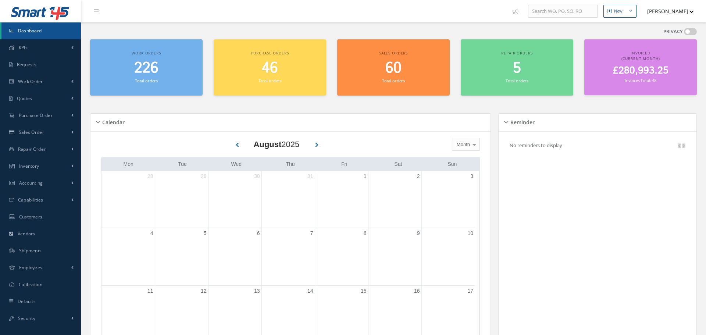 The image size is (706, 335). Describe the element at coordinates (517, 68) in the screenshot. I see `span: 5` at that location.